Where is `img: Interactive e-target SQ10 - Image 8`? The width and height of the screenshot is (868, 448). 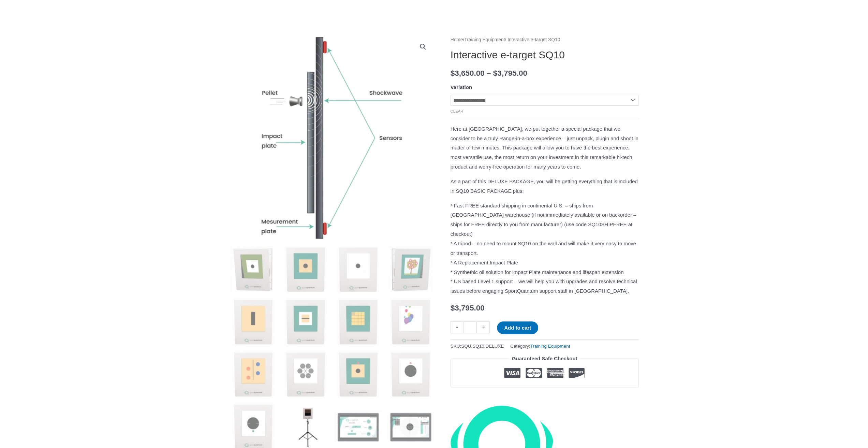
img: Interactive e-target SQ10 - Image 8 is located at coordinates (410, 322).